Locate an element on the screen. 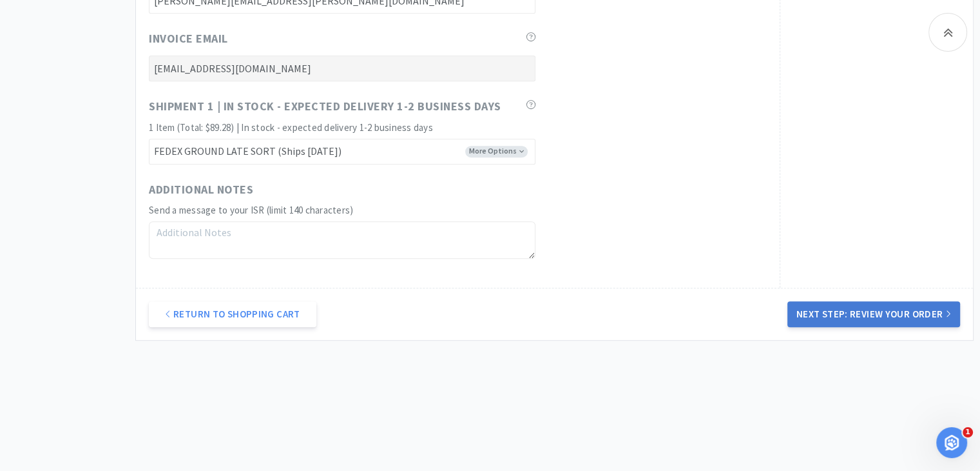 The width and height of the screenshot is (980, 471). button: Next Step: Review Your Order is located at coordinates (873, 314).